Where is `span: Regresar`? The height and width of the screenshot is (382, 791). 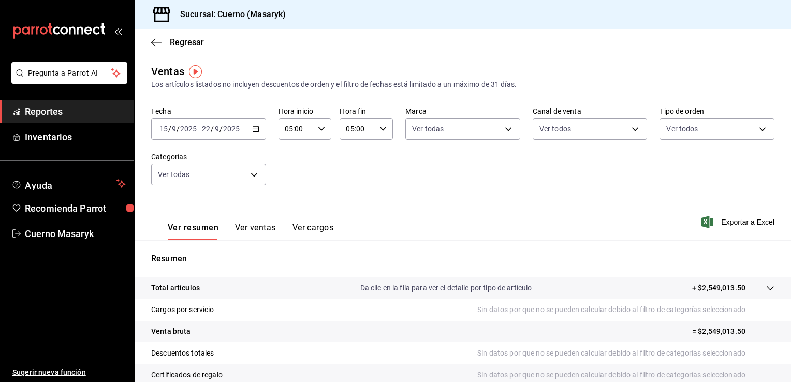 span: Regresar is located at coordinates (187, 42).